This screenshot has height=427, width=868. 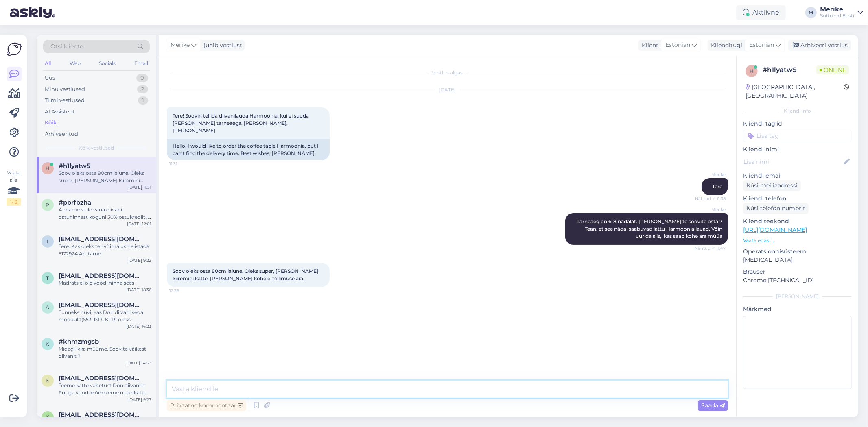 I want to click on div: # h1lyatw5, so click(x=789, y=70).